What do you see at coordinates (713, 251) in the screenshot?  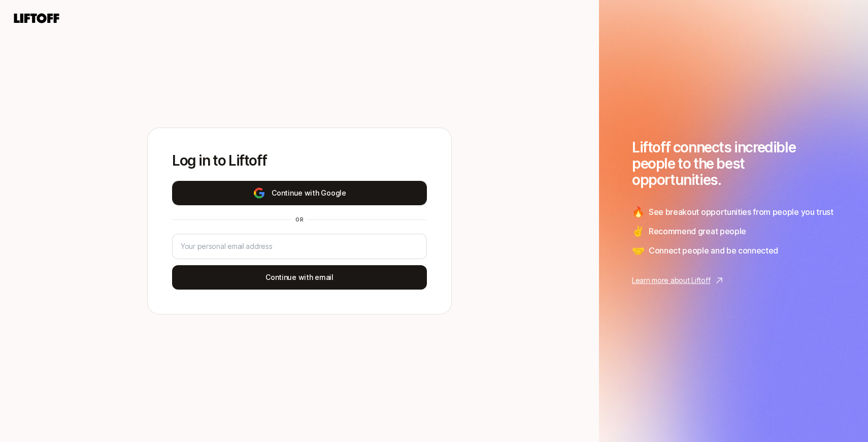 I see `span: Connect people and be connected` at bounding box center [713, 251].